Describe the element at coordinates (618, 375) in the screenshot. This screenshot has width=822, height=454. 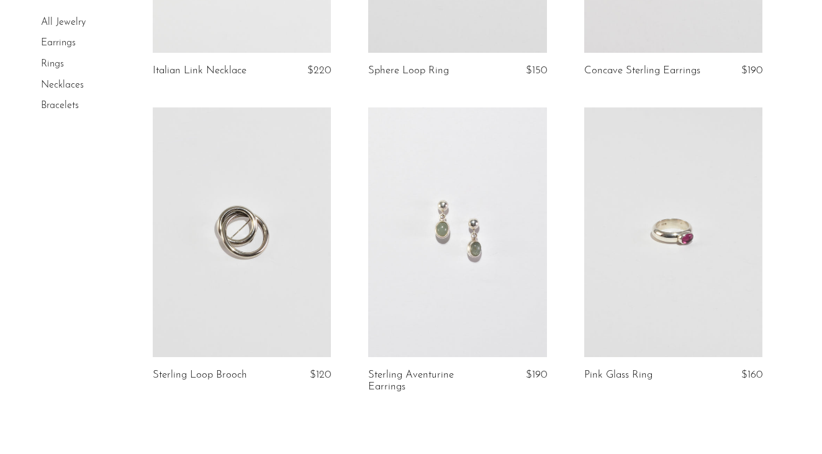
I see `a: Pink Glass Ring` at that location.